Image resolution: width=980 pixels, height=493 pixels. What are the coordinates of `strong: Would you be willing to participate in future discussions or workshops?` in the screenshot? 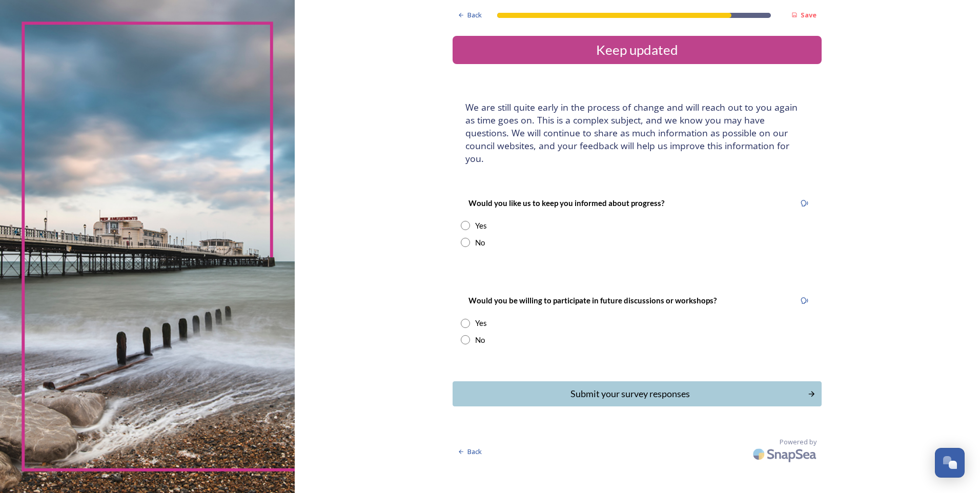 It's located at (593, 300).